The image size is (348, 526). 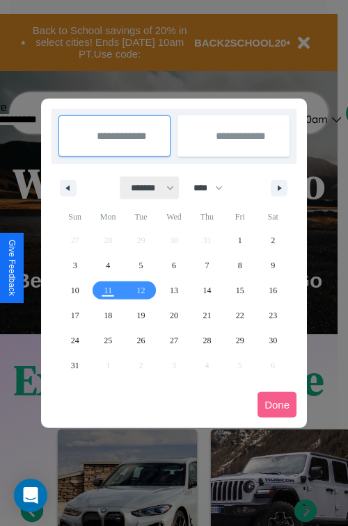 What do you see at coordinates (74, 217) in the screenshot?
I see `span: Sun` at bounding box center [74, 217].